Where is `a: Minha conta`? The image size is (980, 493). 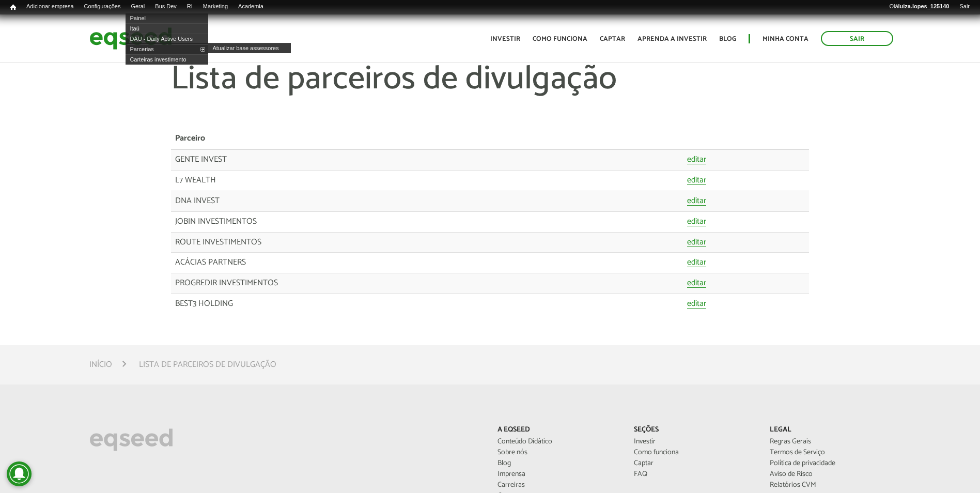 a: Minha conta is located at coordinates (785, 39).